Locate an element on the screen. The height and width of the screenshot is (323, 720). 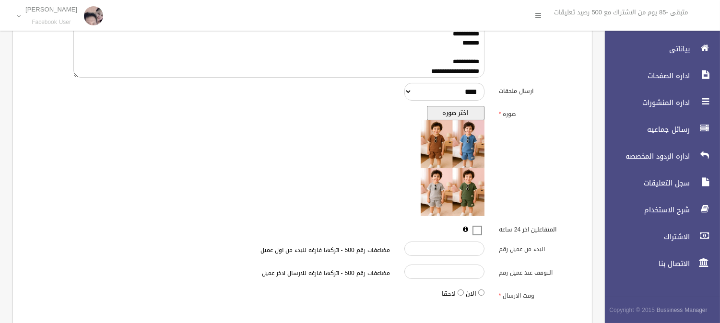
a: اداره الردود المخصصه is located at coordinates (658, 156).